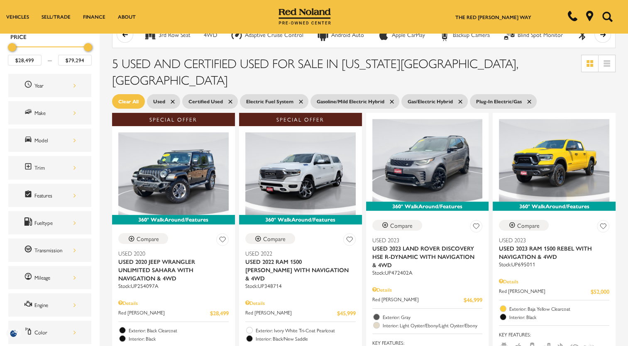  What do you see at coordinates (178, 339) in the screenshot?
I see `span: Interior: Black` at bounding box center [178, 339].